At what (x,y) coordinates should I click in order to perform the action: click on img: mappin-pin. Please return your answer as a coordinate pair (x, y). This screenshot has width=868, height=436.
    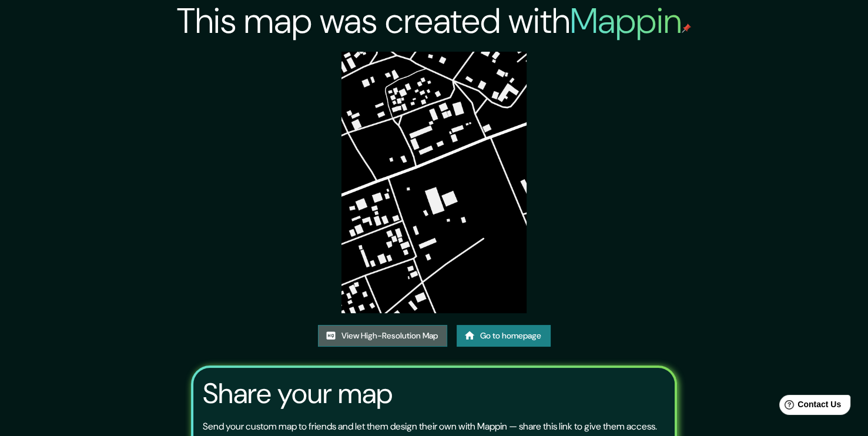
    Looking at the image, I should click on (686, 28).